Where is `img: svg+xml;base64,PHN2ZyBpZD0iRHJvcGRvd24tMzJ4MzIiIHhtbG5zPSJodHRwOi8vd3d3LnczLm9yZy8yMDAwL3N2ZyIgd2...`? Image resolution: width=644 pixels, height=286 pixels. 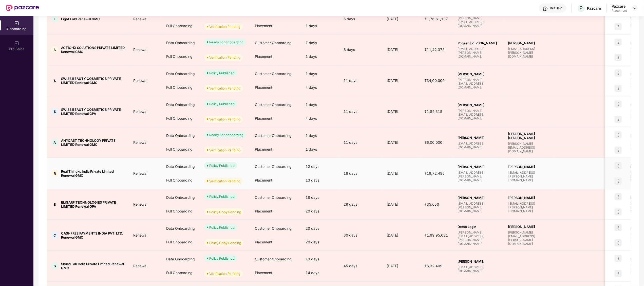 img: svg+xml;base64,PHN2ZyBpZD0iRHJvcGRvd24tMzJ4MzIiIHhtbG5zPSJodHRwOi8vd3d3LnczLm9yZy8yMDAwL3N2ZyIgd2... is located at coordinates (634, 8).